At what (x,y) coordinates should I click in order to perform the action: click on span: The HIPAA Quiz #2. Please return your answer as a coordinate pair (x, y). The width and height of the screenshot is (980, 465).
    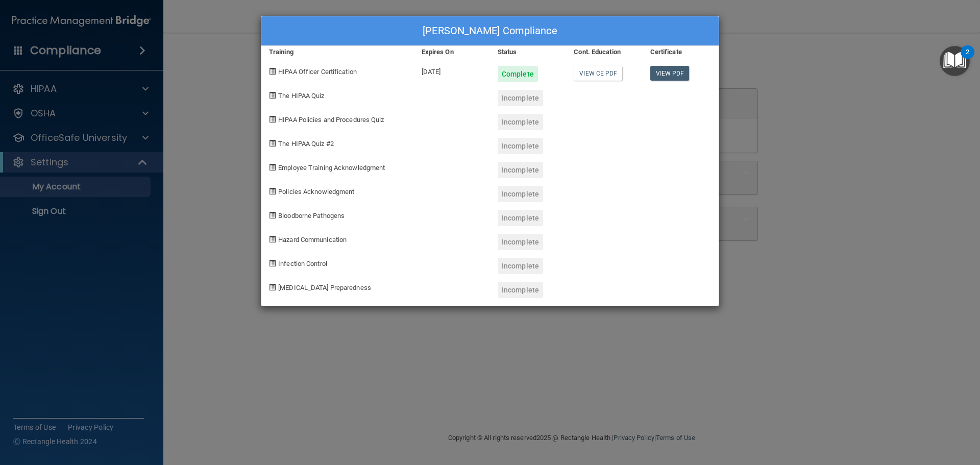
    Looking at the image, I should click on (306, 143).